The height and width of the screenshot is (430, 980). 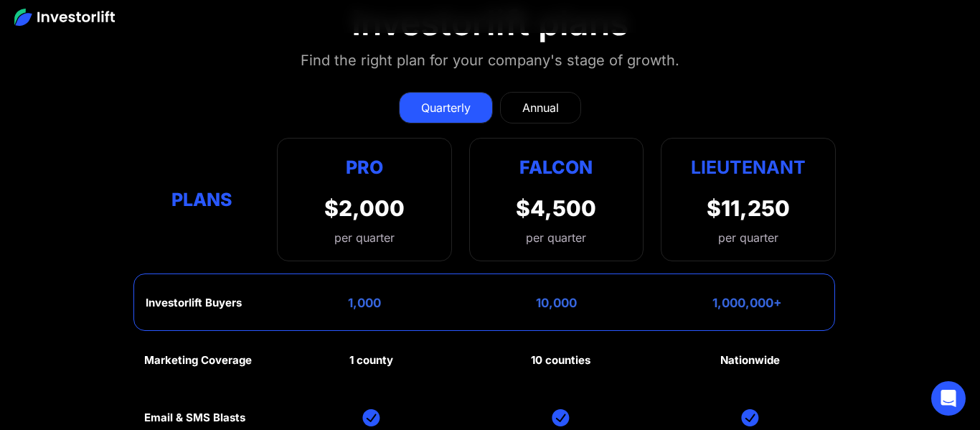 What do you see at coordinates (948, 398) in the screenshot?
I see `div: Open Intercom Messenger` at bounding box center [948, 398].